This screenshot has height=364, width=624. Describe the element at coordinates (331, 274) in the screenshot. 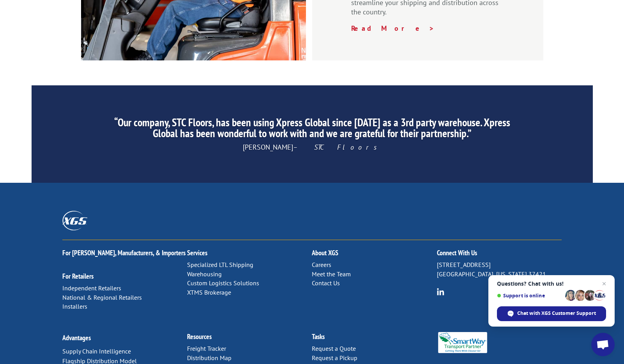

I see `a: Meet the Team` at that location.